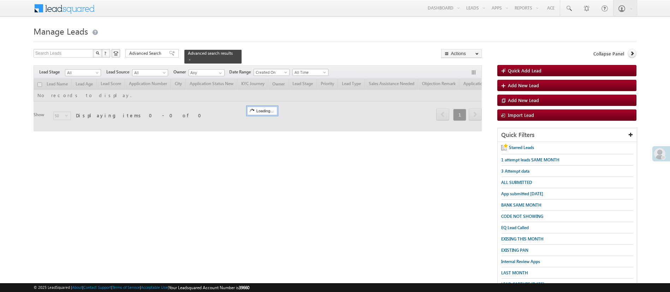 The width and height of the screenshot is (670, 292). What do you see at coordinates (209, 287) in the screenshot?
I see `span: Your Leadsquared Account Number is` at bounding box center [209, 287].